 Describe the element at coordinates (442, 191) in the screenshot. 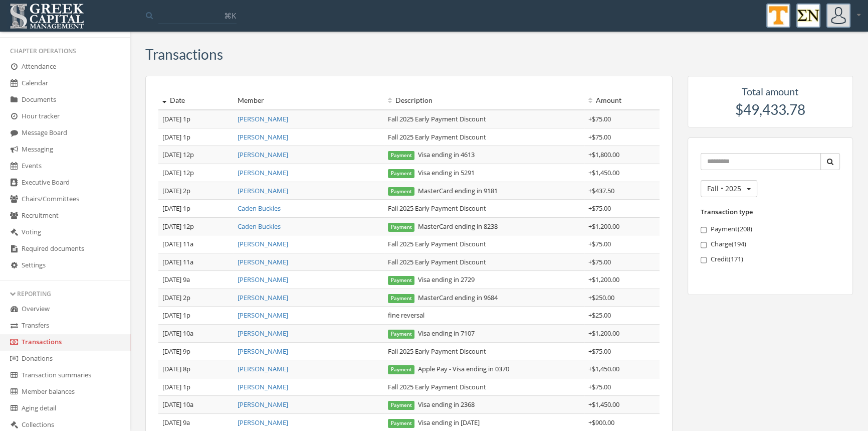

I see `span: MasterCard ending in 9181` at that location.